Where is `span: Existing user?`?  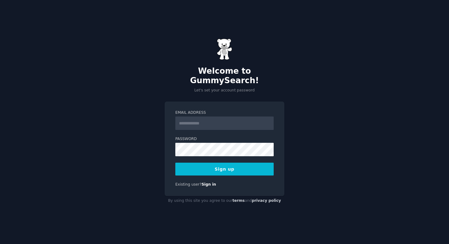 span: Existing user? is located at coordinates (188, 184).